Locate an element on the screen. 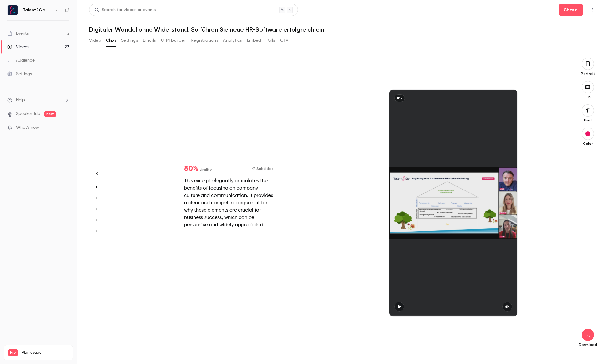  h6: Talent2Go GmbH is located at coordinates (37, 10).